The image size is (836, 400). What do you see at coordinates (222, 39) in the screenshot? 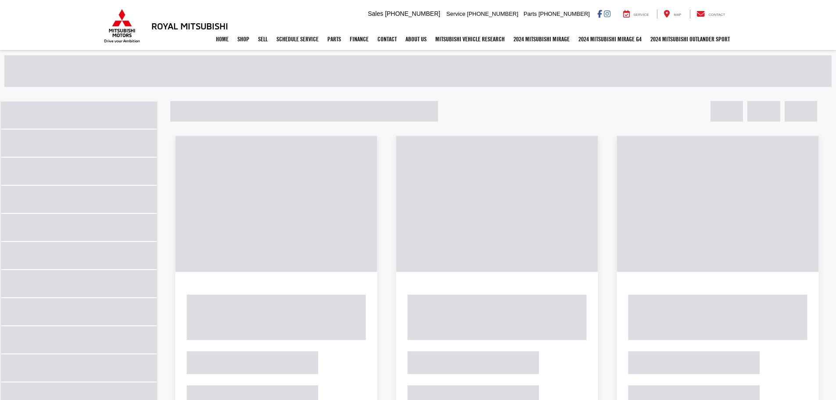
I see `a: Home` at bounding box center [222, 39].